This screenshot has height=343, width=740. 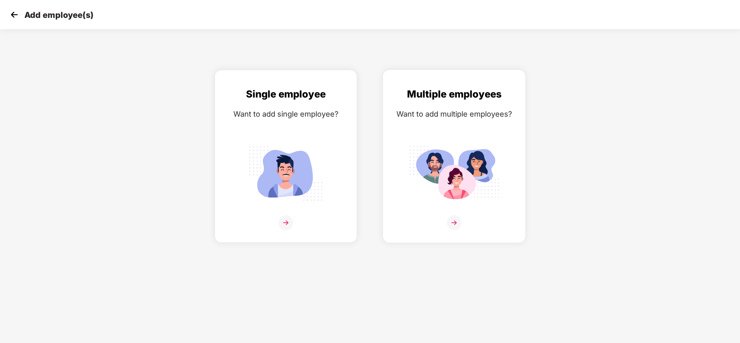 What do you see at coordinates (286, 94) in the screenshot?
I see `div: Single employee` at bounding box center [286, 94].